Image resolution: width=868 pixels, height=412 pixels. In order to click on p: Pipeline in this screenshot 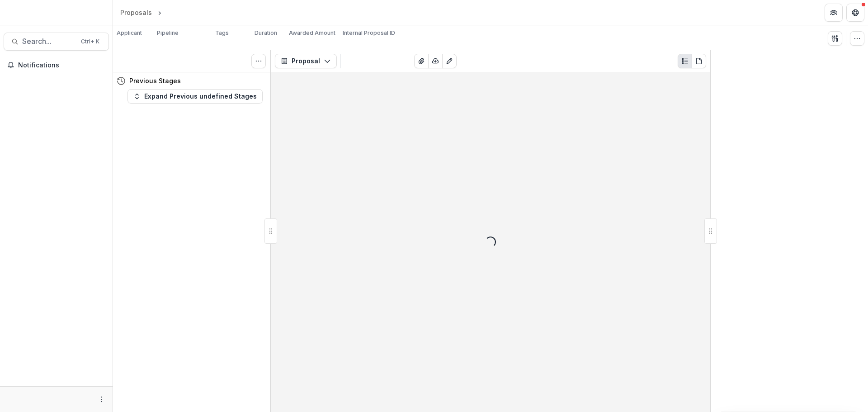, I will do `click(168, 33)`.